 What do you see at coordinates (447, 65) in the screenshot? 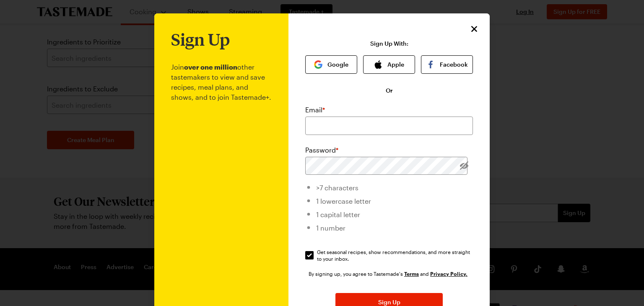
I see `button: Facebook` at bounding box center [447, 65].